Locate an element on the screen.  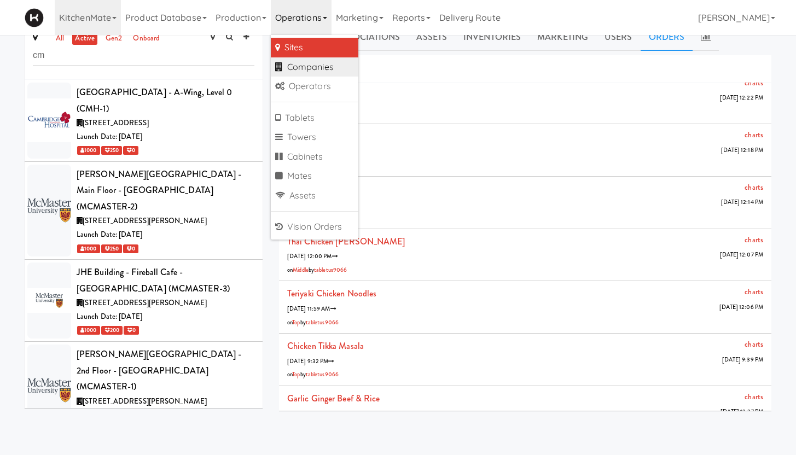
a: Companies is located at coordinates (315, 67).